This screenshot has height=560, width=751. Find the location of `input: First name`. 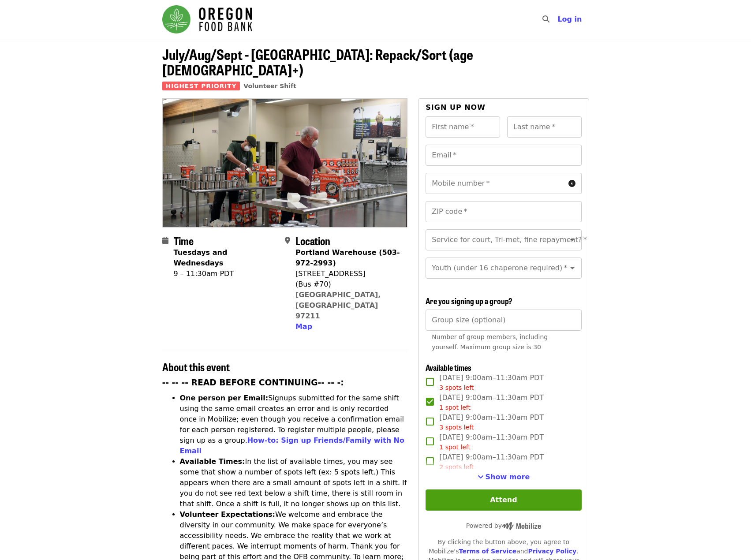

input: First name is located at coordinates (463, 127).